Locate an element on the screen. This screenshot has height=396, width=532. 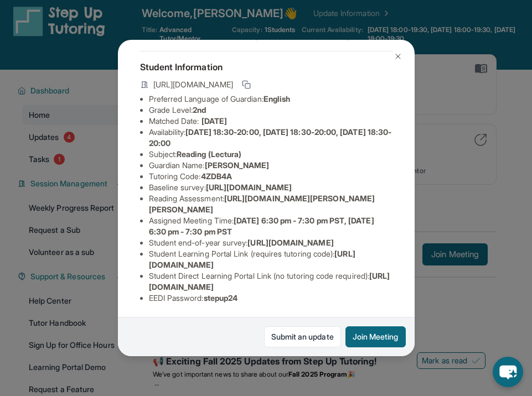
li: EEDI Password : is located at coordinates (271, 298).